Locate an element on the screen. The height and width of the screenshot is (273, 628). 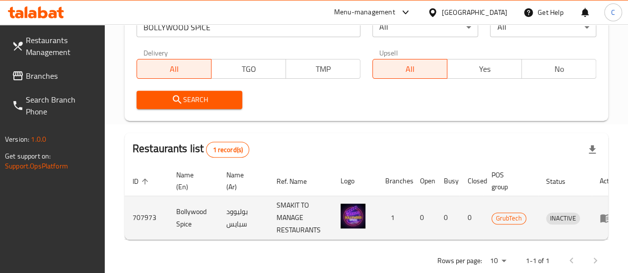
span: Yes is located at coordinates (484, 69).